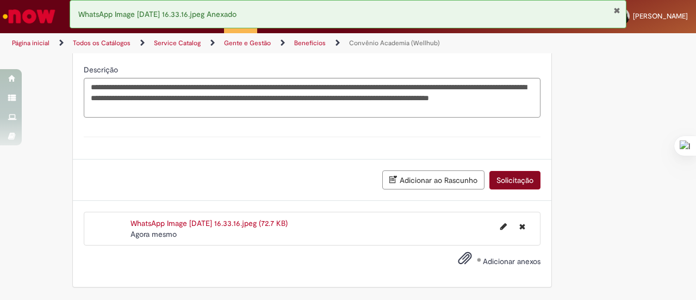 This screenshot has height=300, width=696. Describe the element at coordinates (394, 43) in the screenshot. I see `a: Convênio Academia (Wellhub)` at that location.